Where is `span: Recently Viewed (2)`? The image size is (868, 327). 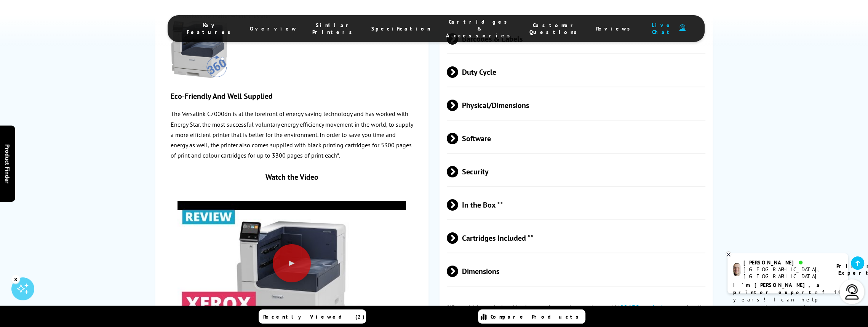 span: Recently Viewed (2) is located at coordinates (314, 316).